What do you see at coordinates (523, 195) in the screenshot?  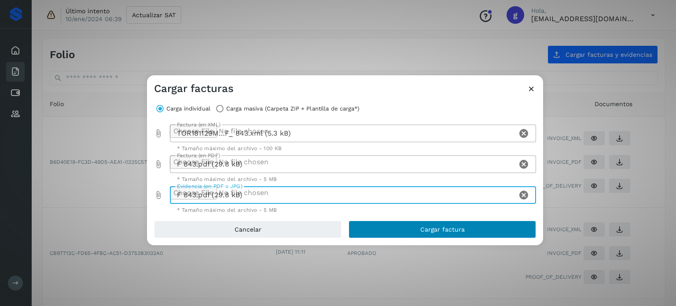 I see `i: Clear Evidencia (en PDF o JPG)` at bounding box center [523, 195].